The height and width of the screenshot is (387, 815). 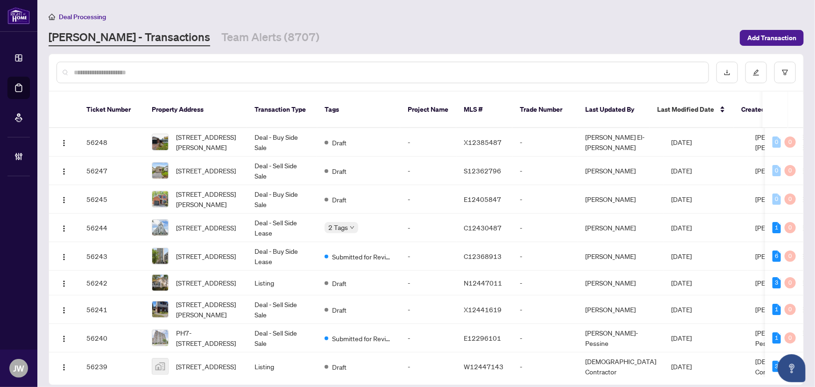 I want to click on td: 56240, so click(x=112, y=338).